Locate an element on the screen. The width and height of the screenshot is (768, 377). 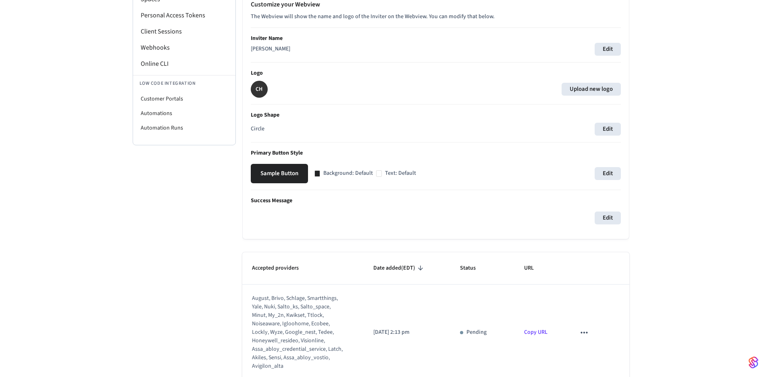
li: Automation Runs is located at coordinates (184, 128).